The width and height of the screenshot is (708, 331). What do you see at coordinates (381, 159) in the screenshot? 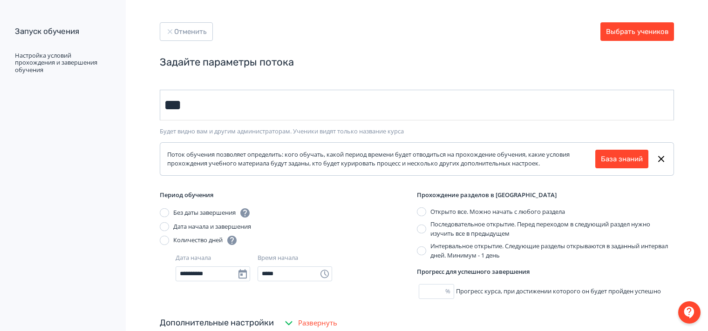
I see `div: Поток обучения позволяет определить: кого обучать, какой период времени будет отводиться на прохо...` at bounding box center [381, 159].